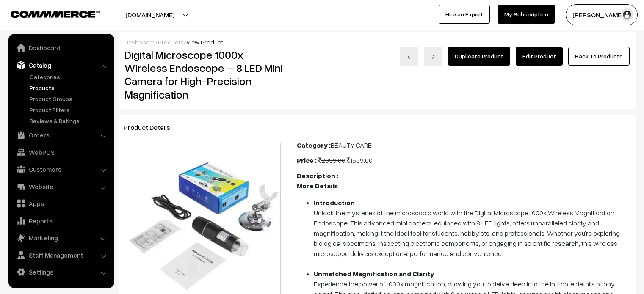 This screenshot has width=644, height=294. Describe the element at coordinates (526, 15) in the screenshot. I see `a: My Subscription` at that location.